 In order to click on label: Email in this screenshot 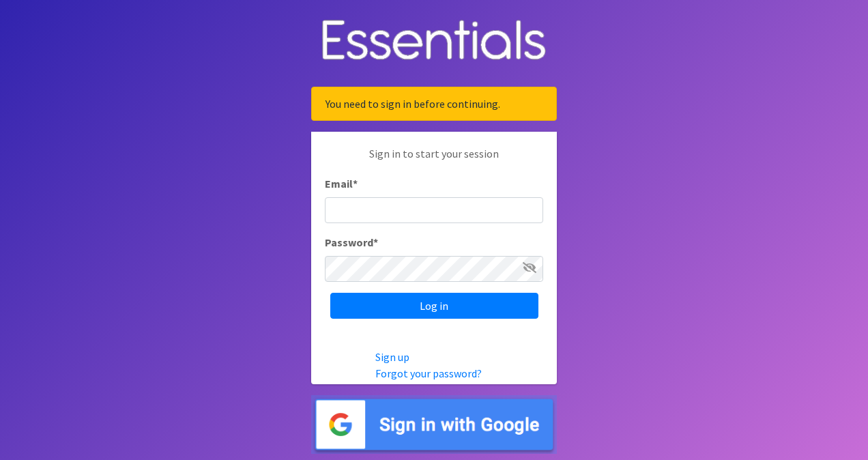, I will do `click(341, 183)`.